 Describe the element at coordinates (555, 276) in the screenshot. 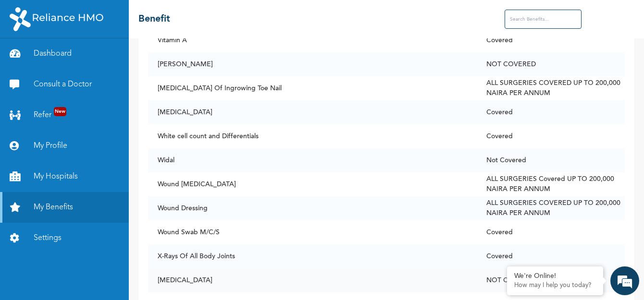

I see `div: We're Online!` at that location.